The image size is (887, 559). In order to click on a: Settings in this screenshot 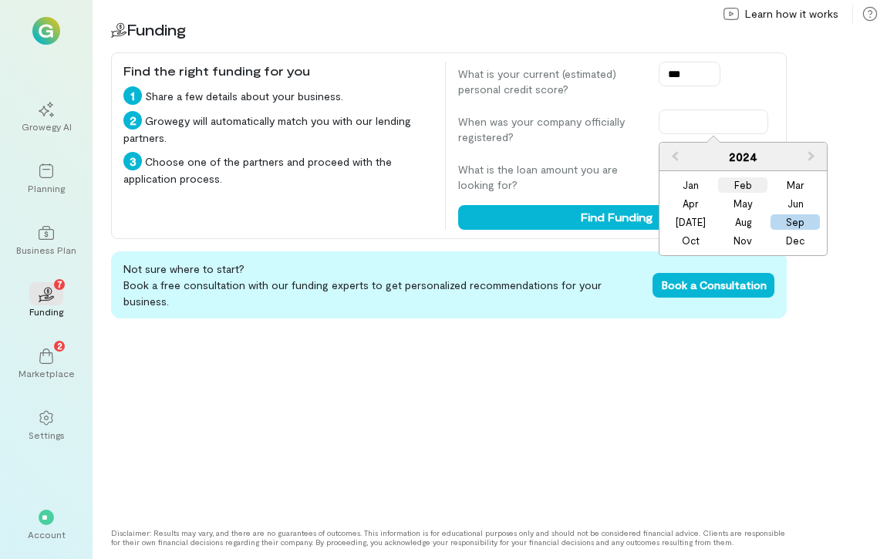, I will do `click(46, 426)`.